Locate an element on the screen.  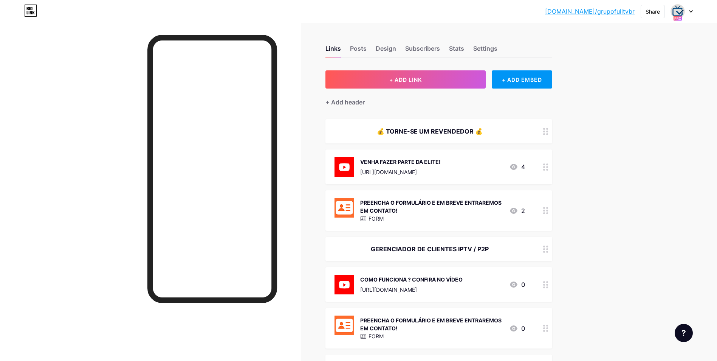
div: Subscribers is located at coordinates (422, 51).